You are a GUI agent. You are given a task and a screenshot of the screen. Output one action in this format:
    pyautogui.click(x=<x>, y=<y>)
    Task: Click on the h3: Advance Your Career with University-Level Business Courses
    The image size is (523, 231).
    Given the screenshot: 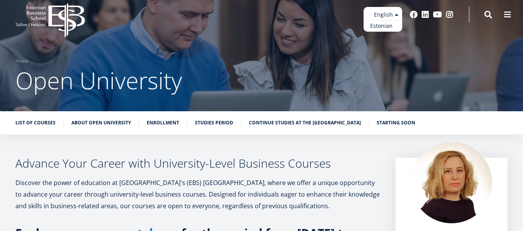 What is the action you would take?
    pyautogui.click(x=198, y=163)
    